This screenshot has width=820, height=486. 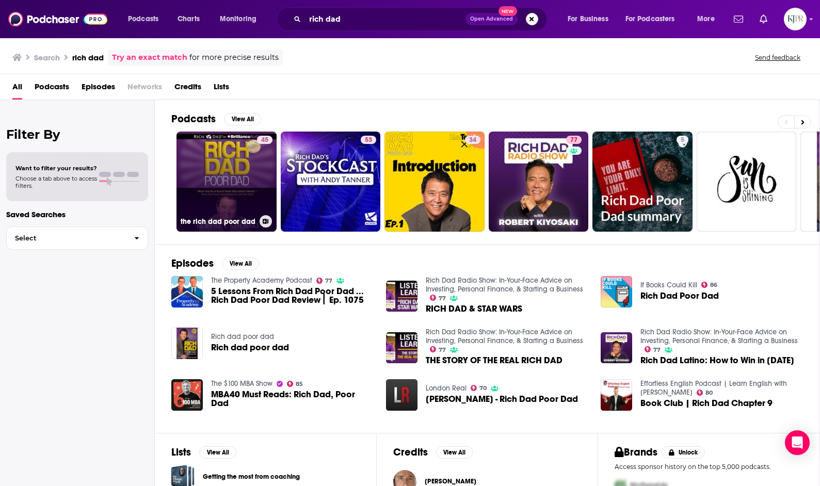 What do you see at coordinates (187, 343) in the screenshot?
I see `a: Rich dad poor dad` at bounding box center [187, 343].